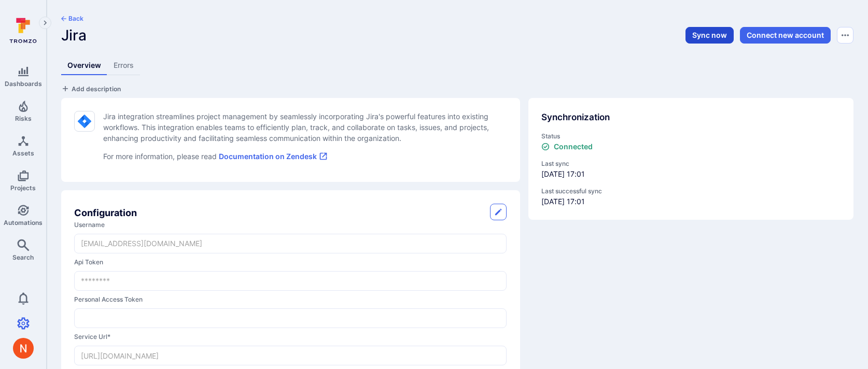 This screenshot has width=868, height=369. Describe the element at coordinates (457, 65) in the screenshot. I see `div: Integrations tabs` at that location.